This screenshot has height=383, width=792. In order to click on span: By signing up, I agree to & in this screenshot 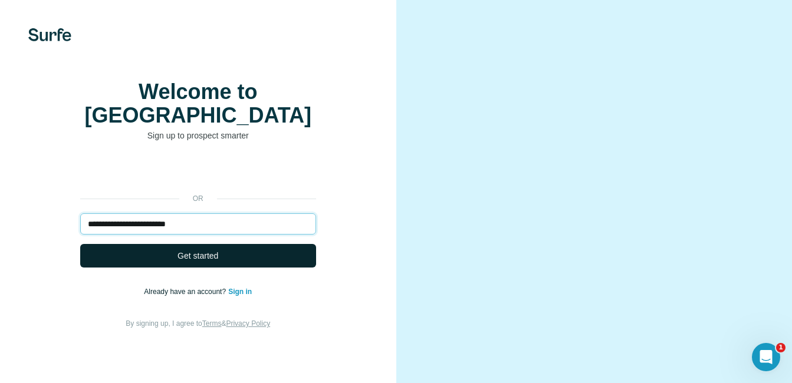, I will do `click(198, 324)`.